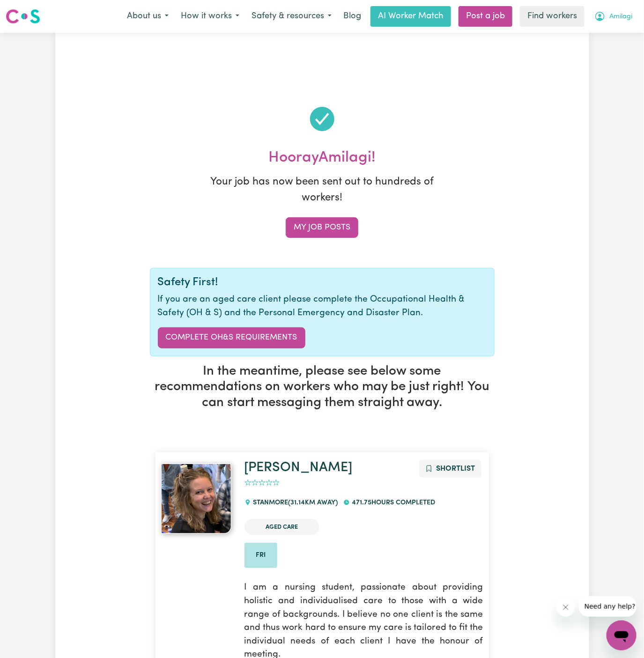 The height and width of the screenshot is (658, 644). I want to click on p: Your job has now been sent out to hundreds of workers!, so click(322, 190).